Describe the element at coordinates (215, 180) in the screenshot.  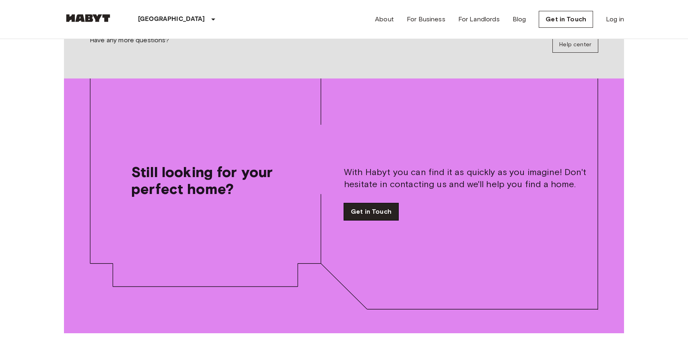
I see `span: Still looking for your perfect home?` at that location.